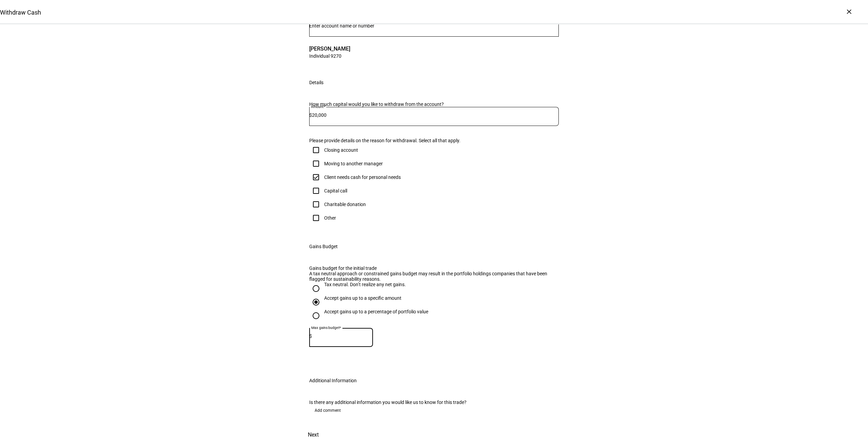 Image resolution: width=868 pixels, height=443 pixels. I want to click on mat-label: Amount*, so click(318, 106).